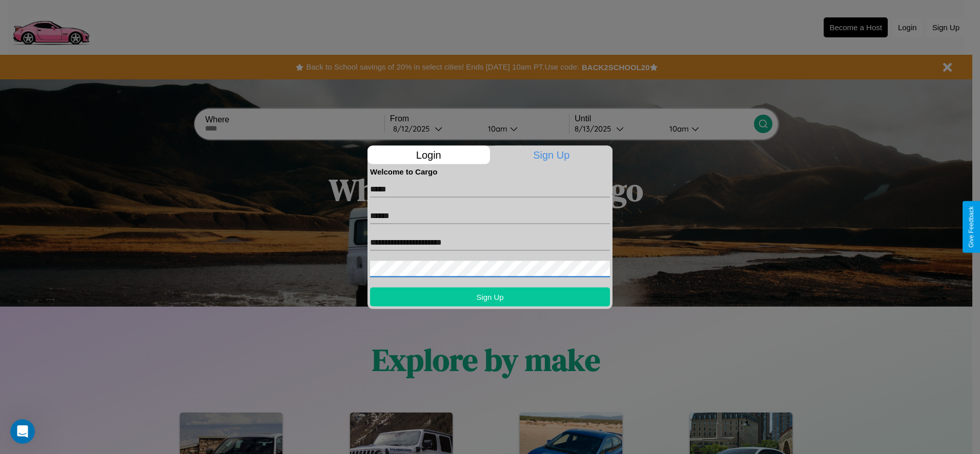 Image resolution: width=980 pixels, height=454 pixels. What do you see at coordinates (552, 154) in the screenshot?
I see `p: Sign Up` at bounding box center [552, 154].